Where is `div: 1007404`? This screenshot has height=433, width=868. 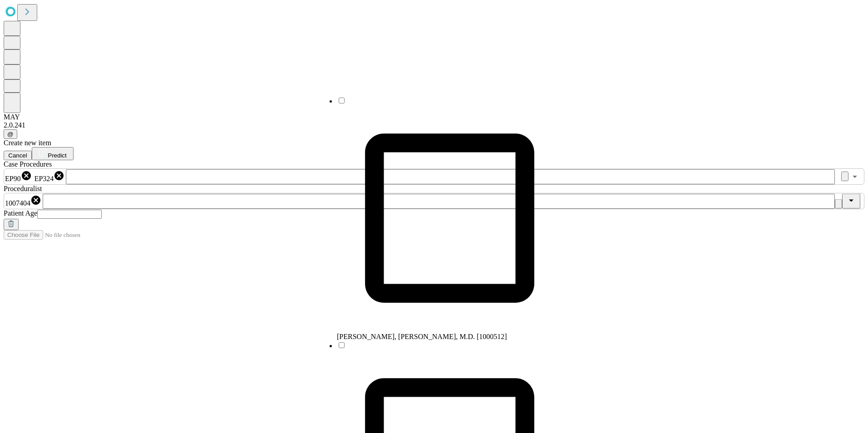 div: 1007404 is located at coordinates (23, 201).